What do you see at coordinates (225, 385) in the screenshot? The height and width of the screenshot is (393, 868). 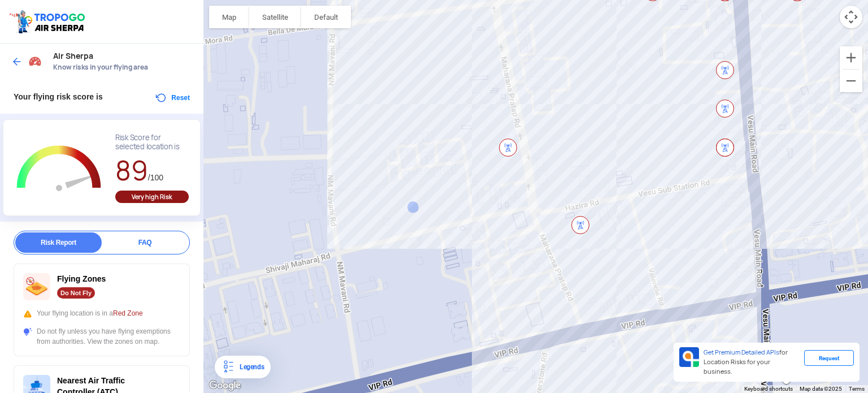 I see `img: Google` at bounding box center [225, 385].